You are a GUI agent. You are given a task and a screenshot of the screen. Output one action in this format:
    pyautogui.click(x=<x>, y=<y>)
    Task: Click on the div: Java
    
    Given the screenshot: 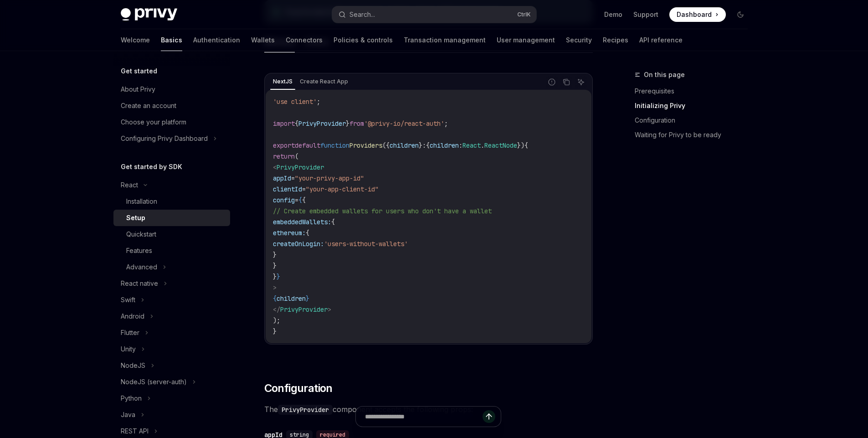 What is the action you would take?
    pyautogui.click(x=128, y=414)
    